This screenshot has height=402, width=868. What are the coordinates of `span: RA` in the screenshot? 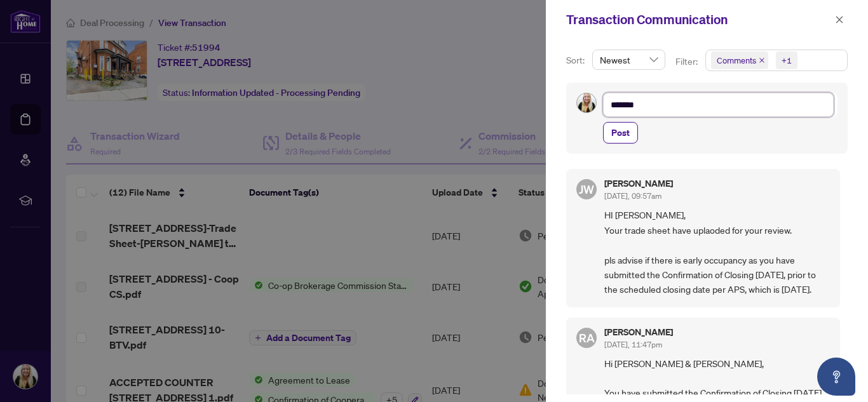 It's located at (586, 338).